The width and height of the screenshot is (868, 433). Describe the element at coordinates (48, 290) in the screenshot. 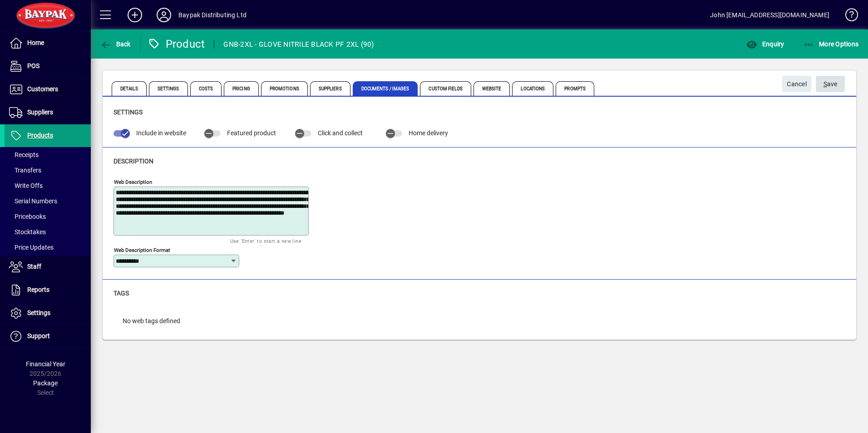

I see `a: Reports` at that location.